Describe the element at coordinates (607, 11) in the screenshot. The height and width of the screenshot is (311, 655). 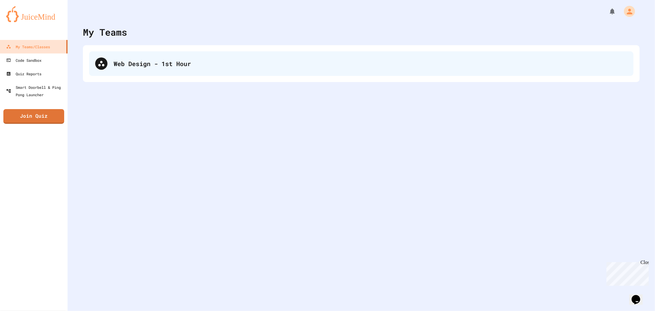
I see `div: My Notifications` at that location.